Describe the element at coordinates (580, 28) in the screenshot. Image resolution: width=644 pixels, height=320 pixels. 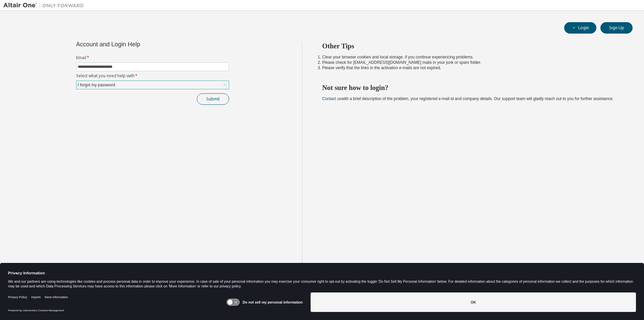
I see `button: Login` at that location.